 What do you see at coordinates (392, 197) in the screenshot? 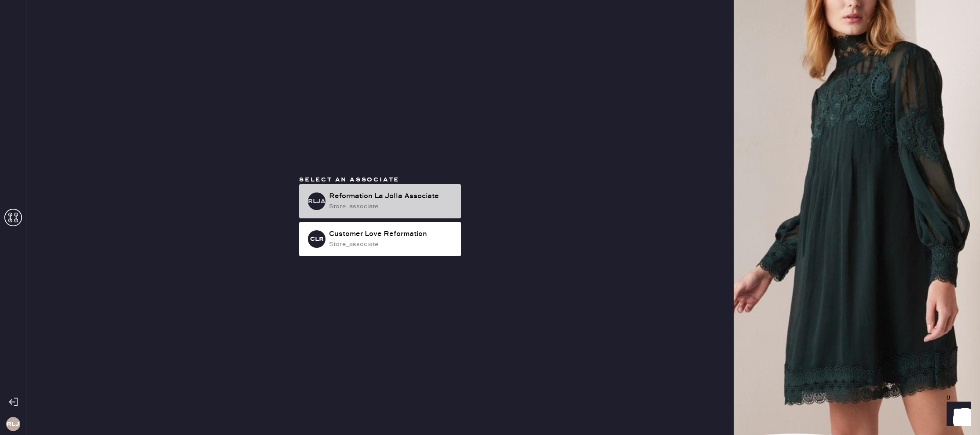
I see `div: Reformation La Jolla Associate` at bounding box center [392, 197].